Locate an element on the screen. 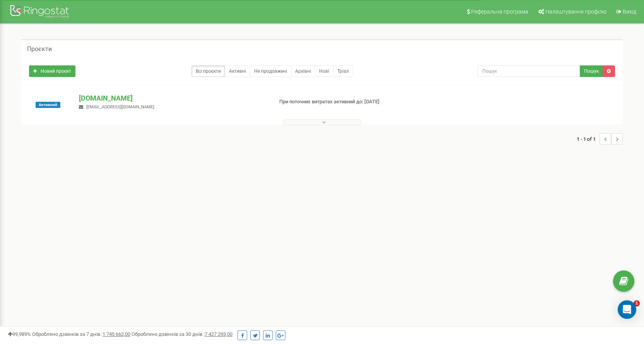  a: Новий проєкт is located at coordinates (52, 71).